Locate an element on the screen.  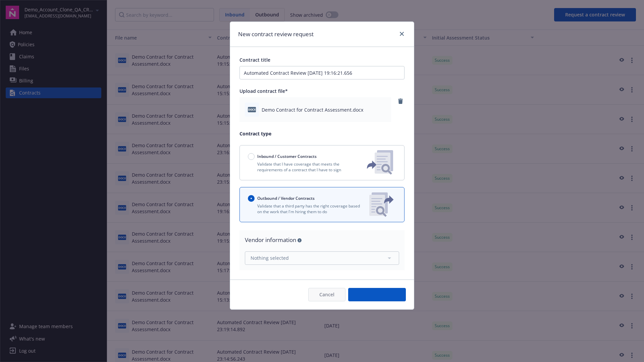
div: Vendor information is located at coordinates (322, 240).